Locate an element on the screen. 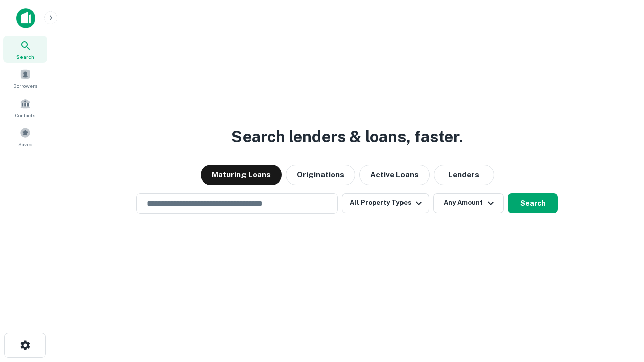 The image size is (644, 362). span: Saved is located at coordinates (25, 144).